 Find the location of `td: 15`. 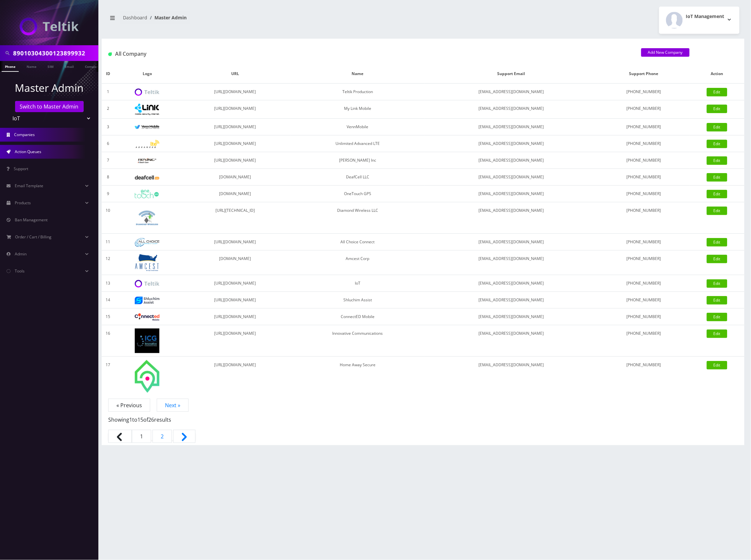

td: 15 is located at coordinates (108, 317).